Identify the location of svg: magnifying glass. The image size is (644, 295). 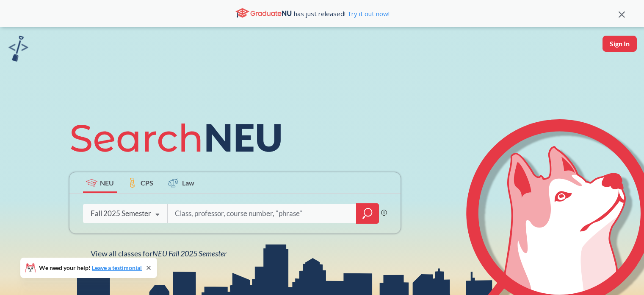
(368, 213).